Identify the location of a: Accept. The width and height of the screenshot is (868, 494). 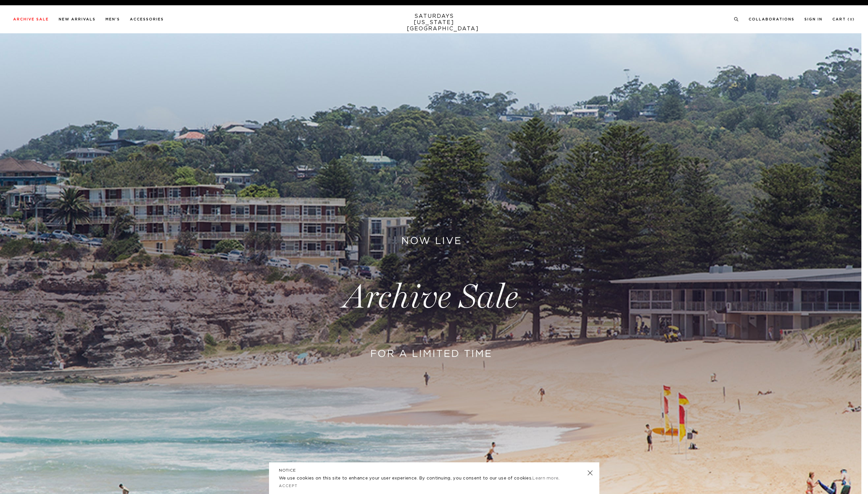
(289, 485).